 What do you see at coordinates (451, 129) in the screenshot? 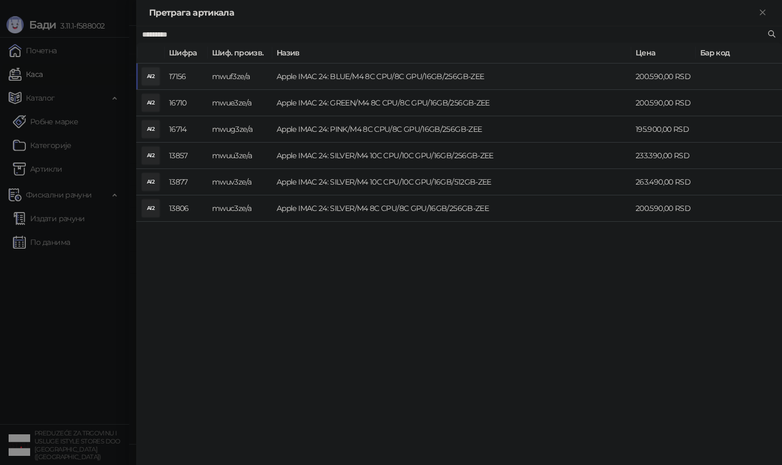
I see `td: Apple IMAC 24: PINK/M4 8C CPU/8C GPU/16GB/256GB-ZEE` at bounding box center [451, 129].